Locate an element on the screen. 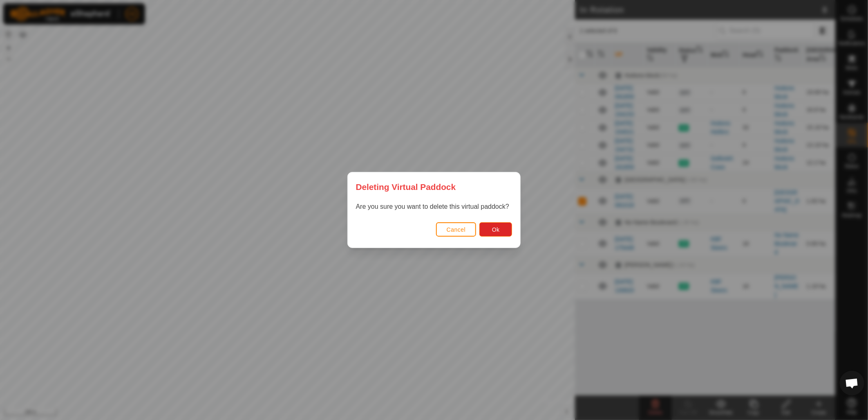  span: Cancel is located at coordinates (457, 229).